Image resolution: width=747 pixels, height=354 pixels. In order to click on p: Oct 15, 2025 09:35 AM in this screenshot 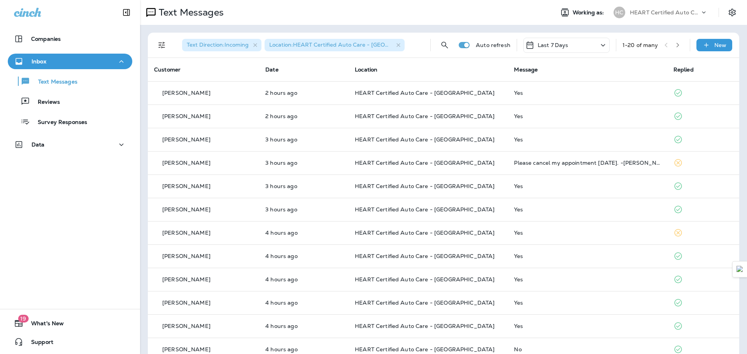, I will do `click(304, 210)`.